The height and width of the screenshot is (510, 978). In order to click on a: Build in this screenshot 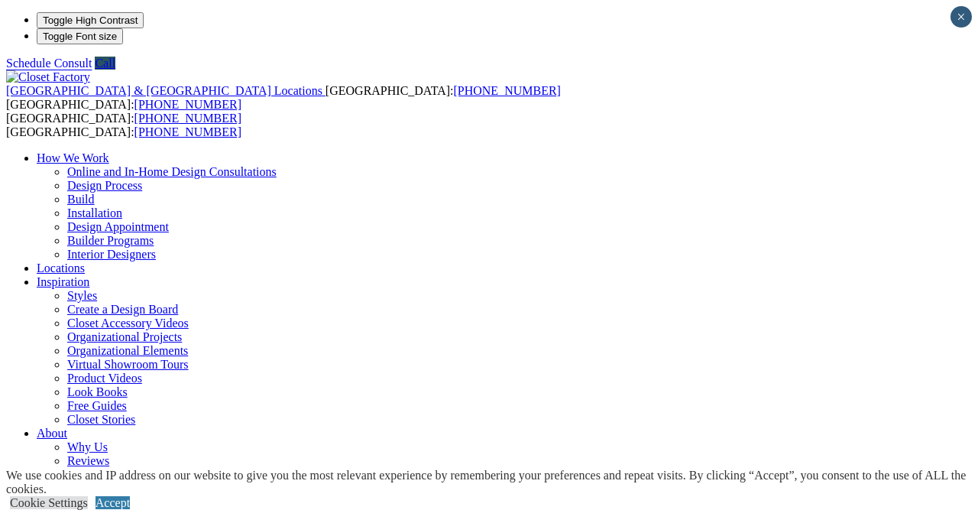, I will do `click(81, 199)`.